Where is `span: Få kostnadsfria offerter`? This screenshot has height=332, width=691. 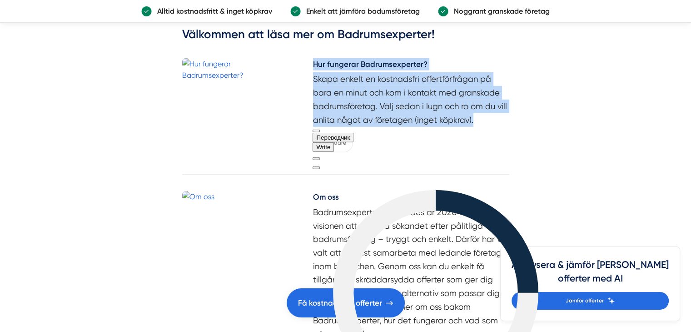 span: Få kostnadsfria offerter is located at coordinates (340, 303).